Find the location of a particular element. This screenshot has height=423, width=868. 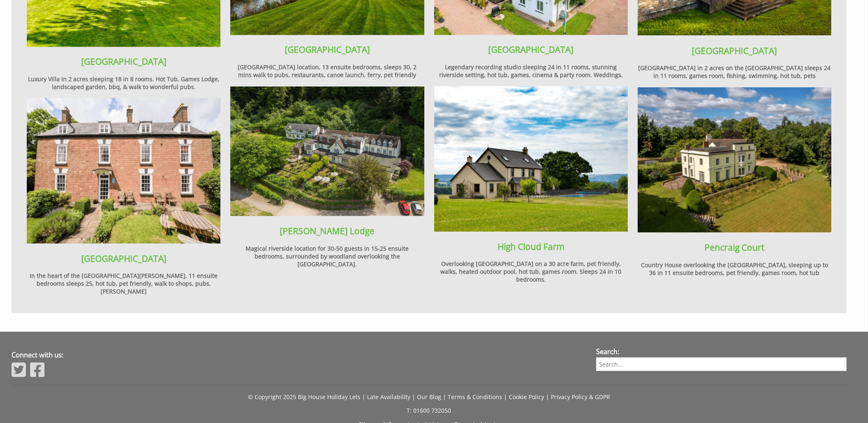

img: Forest House is located at coordinates (123, 171).